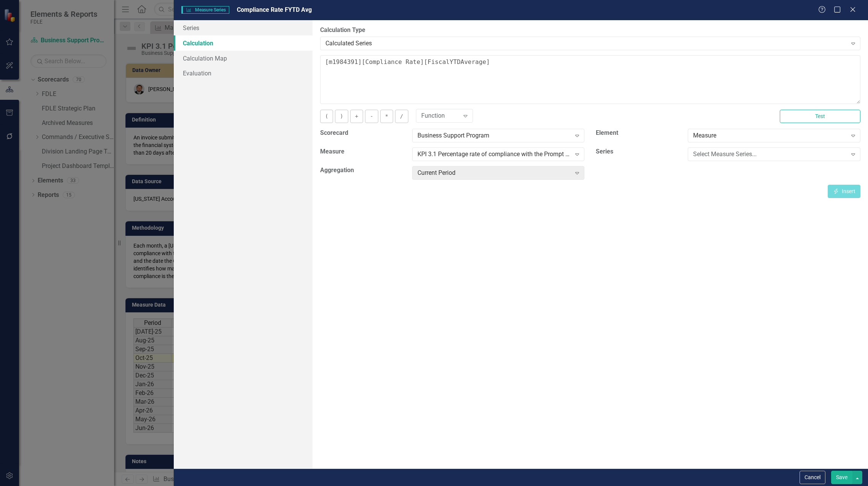 This screenshot has width=868, height=486. I want to click on div: Measure, so click(770, 136).